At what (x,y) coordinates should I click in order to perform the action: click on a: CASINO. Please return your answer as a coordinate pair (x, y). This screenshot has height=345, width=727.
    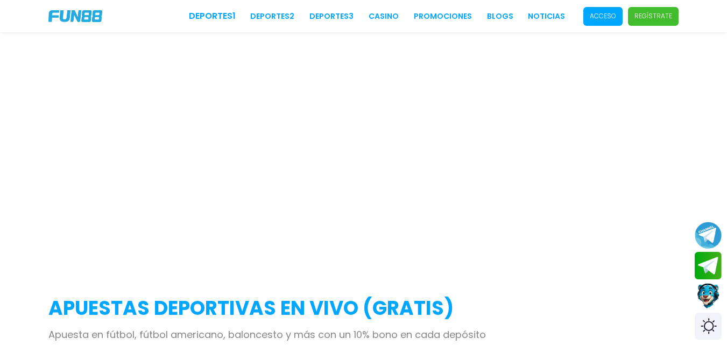
    Looking at the image, I should click on (383, 16).